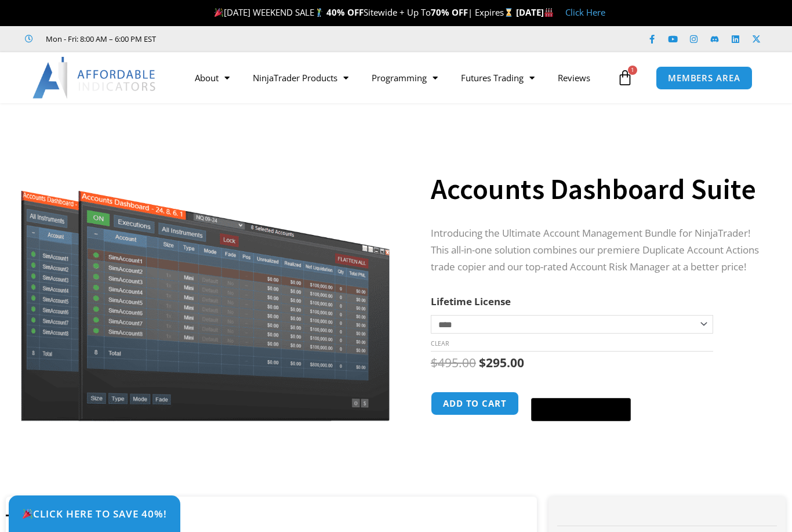 Image resolution: width=792 pixels, height=532 pixels. What do you see at coordinates (575, 78) in the screenshot?
I see `a: Reviews` at bounding box center [575, 78].